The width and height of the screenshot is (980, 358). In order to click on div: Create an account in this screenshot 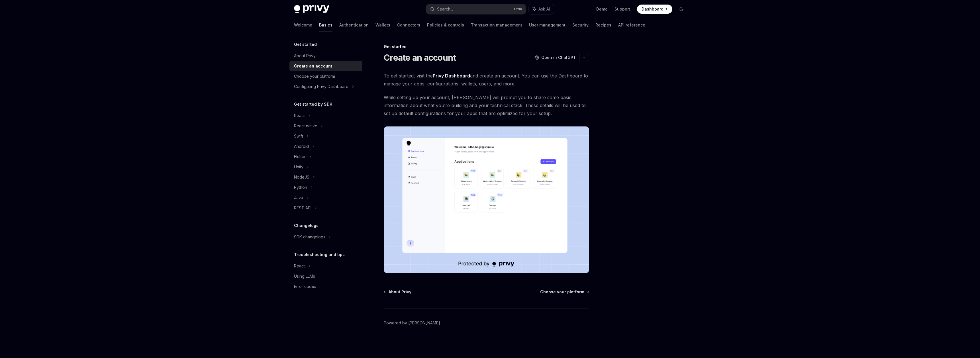, I will do `click(313, 66)`.